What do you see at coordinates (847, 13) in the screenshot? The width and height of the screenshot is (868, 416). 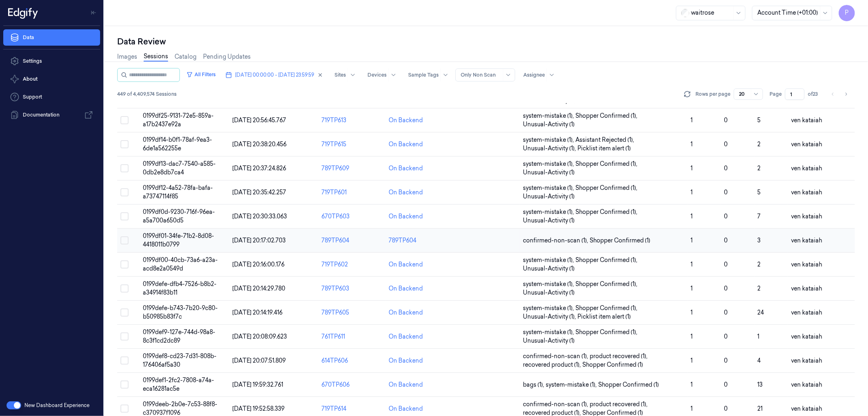 I see `button: P` at bounding box center [847, 13].